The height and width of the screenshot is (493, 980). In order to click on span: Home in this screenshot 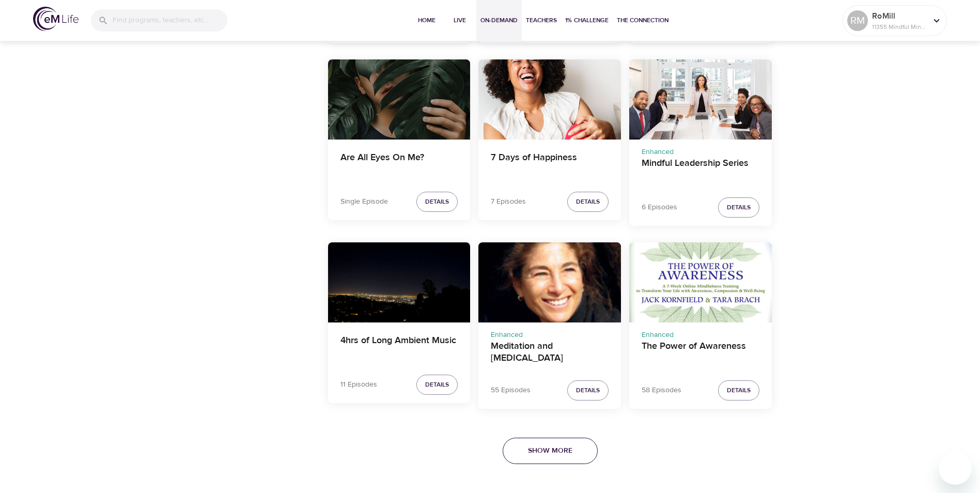, I will do `click(426, 20)`.